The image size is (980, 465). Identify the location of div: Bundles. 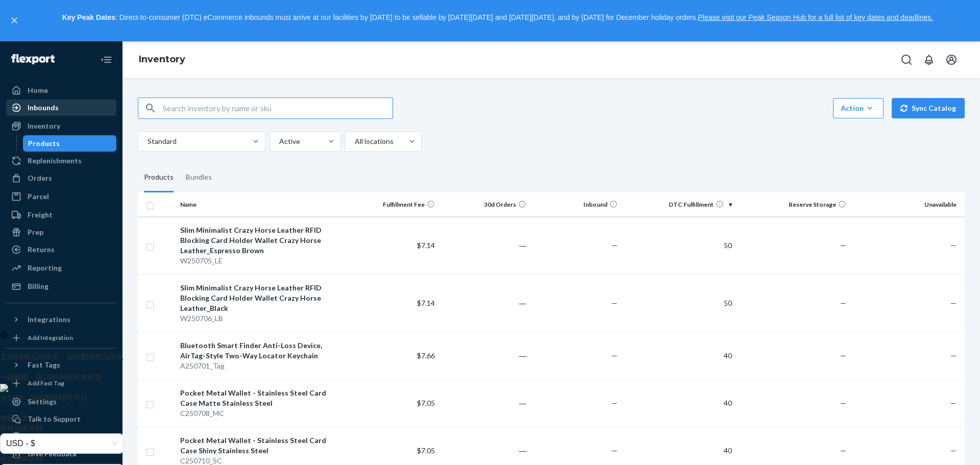
(199, 178).